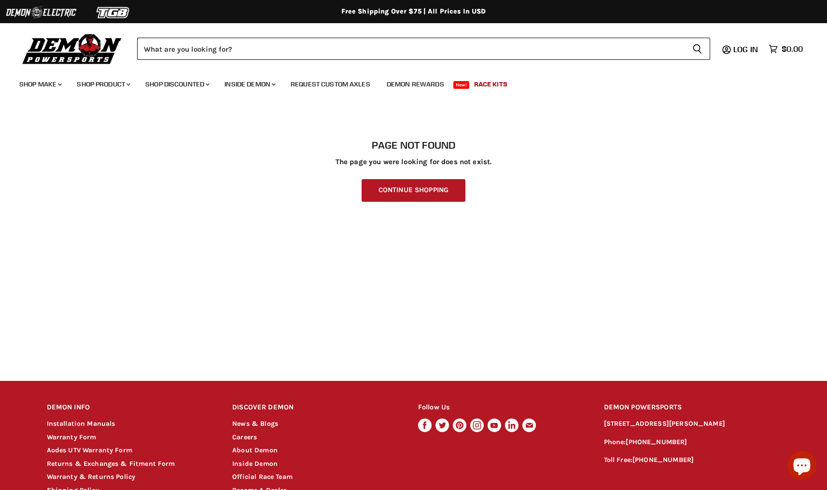 Image resolution: width=827 pixels, height=490 pixels. Describe the element at coordinates (113, 13) in the screenshot. I see `img: TGB Logo 2` at that location.